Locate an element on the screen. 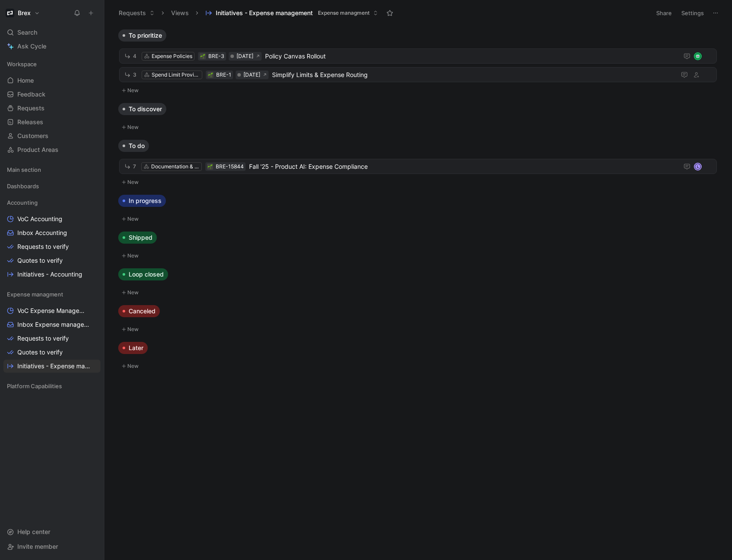 This screenshot has height=560, width=732. div: Spend Limit Provisioning is located at coordinates (176, 75).